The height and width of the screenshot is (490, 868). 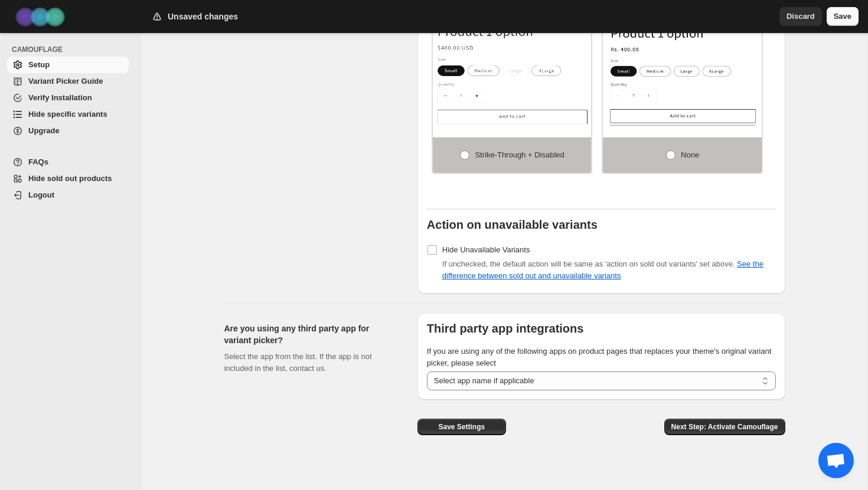 I want to click on a: Hide specific variants, so click(x=68, y=115).